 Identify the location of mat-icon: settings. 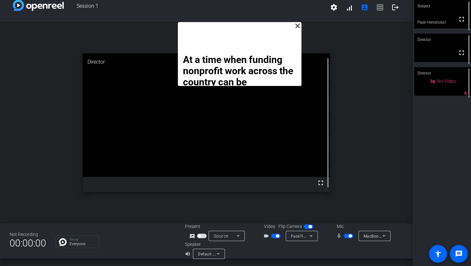
(334, 7).